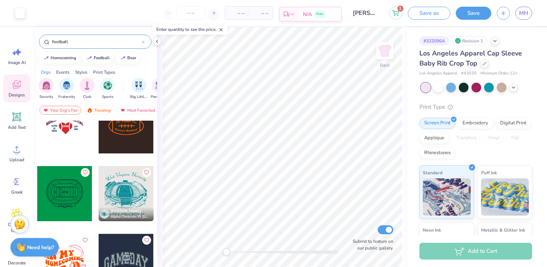  What do you see at coordinates (137, 110) in the screenshot?
I see `div: Most Favorited` at bounding box center [137, 110].